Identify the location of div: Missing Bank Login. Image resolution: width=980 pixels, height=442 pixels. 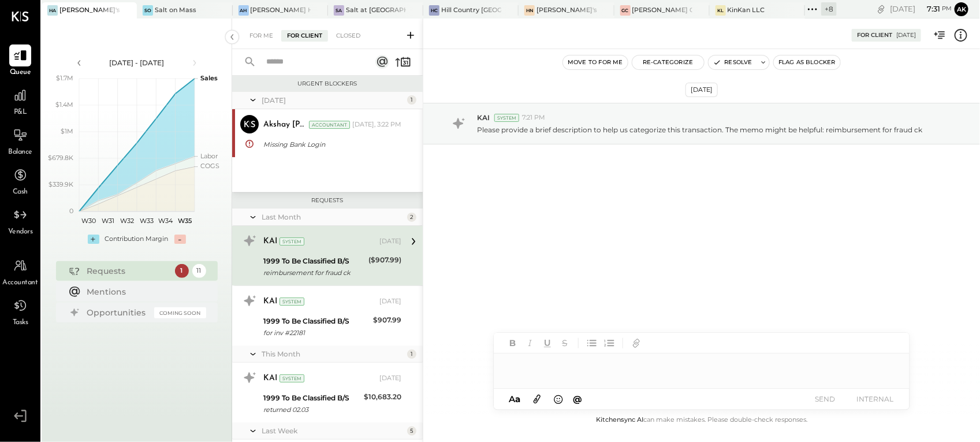
(330, 145).